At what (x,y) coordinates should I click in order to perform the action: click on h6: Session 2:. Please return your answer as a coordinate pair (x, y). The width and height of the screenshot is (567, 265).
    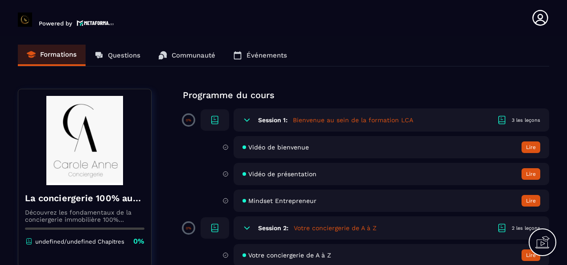
    Looking at the image, I should click on (273, 228).